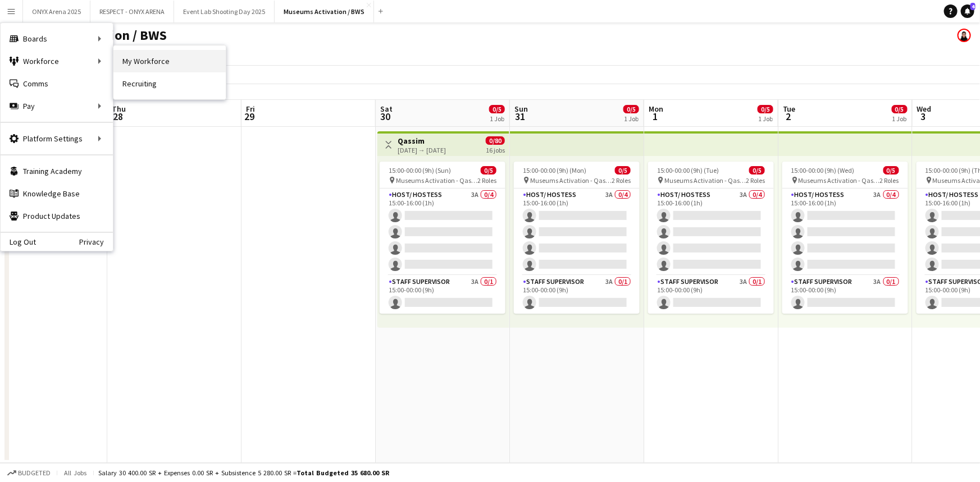  What do you see at coordinates (712, 238) in the screenshot?
I see `app-job-card: 15:00-00:00 (9h) (Tue)0/5 Museums Activation - Qassim2 RolesHost/ Hostess3A0/415:00-16:00 (1h) St...` at bounding box center [712, 238].